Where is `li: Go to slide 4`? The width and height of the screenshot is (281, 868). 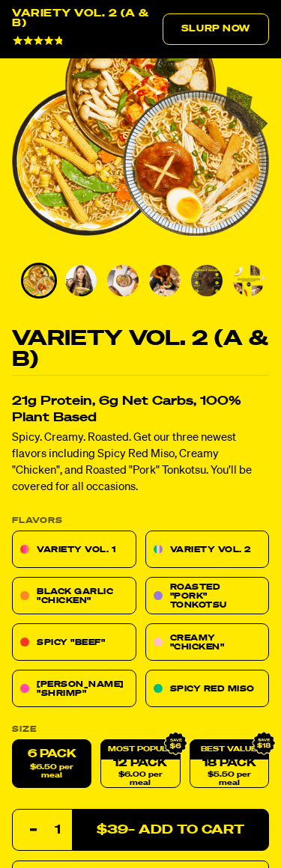
li: Go to slide 4 is located at coordinates (165, 281).